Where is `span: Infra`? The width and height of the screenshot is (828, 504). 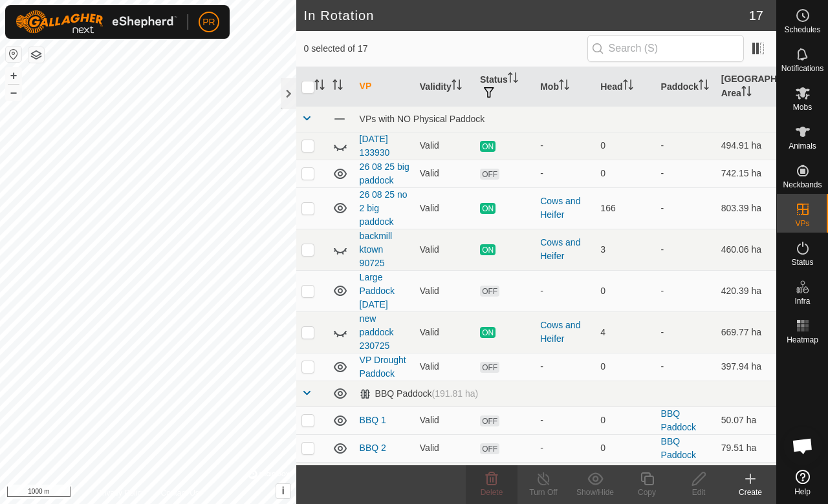 span: Infra is located at coordinates (802, 302).